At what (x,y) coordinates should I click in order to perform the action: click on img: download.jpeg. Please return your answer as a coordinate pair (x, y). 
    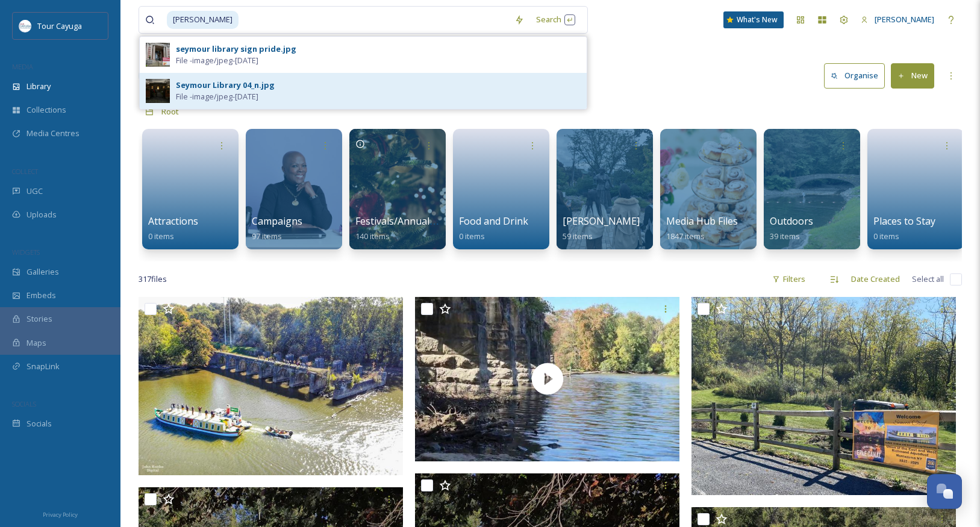
    Looking at the image, I should click on (25, 26).